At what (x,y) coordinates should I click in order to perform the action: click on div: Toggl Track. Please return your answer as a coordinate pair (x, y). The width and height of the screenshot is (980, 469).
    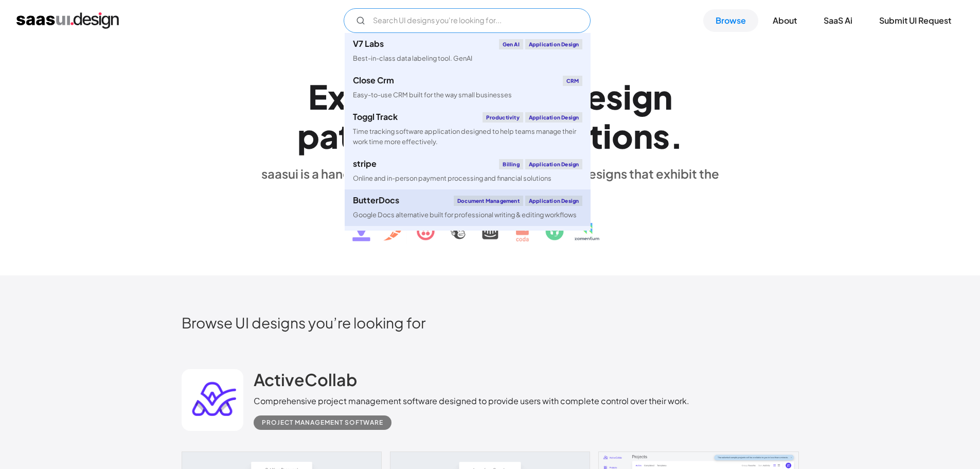
    Looking at the image, I should click on (375, 117).